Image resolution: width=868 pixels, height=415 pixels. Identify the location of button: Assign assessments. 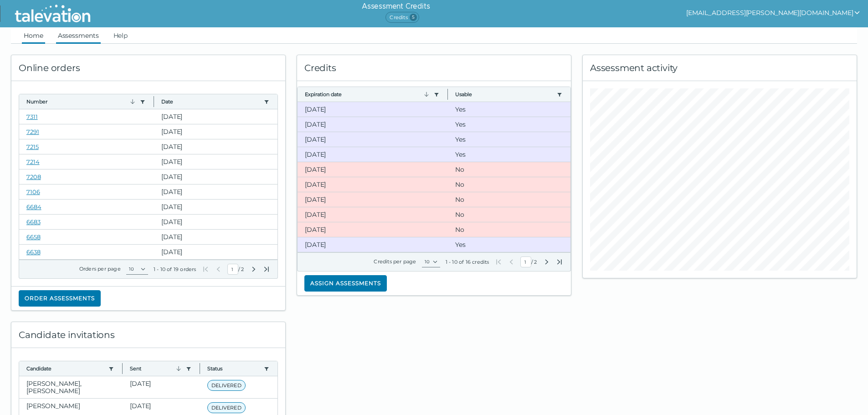
(345, 283).